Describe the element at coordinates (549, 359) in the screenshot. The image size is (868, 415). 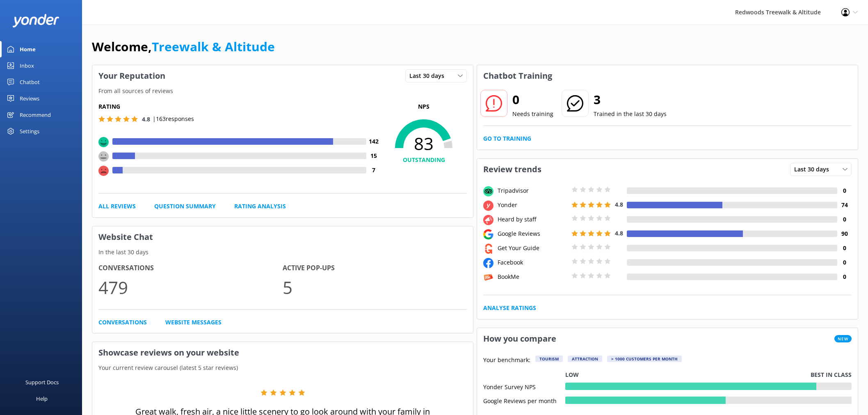
I see `div: Tourism` at that location.